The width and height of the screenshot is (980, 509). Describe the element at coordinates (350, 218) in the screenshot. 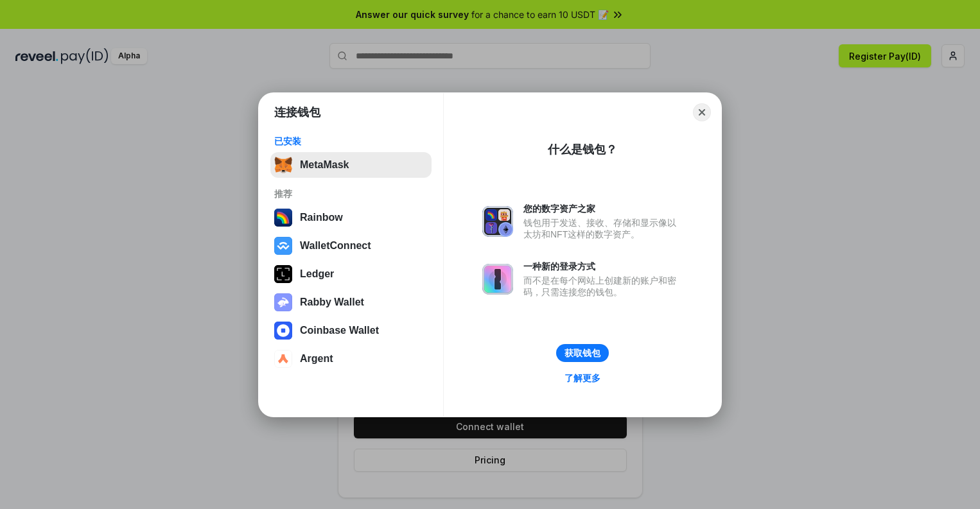

I see `button: Rainbow` at that location.